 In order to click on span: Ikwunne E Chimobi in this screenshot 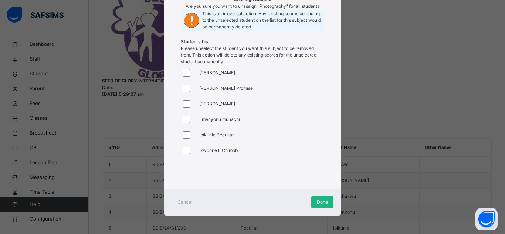, I will do `click(219, 150)`.